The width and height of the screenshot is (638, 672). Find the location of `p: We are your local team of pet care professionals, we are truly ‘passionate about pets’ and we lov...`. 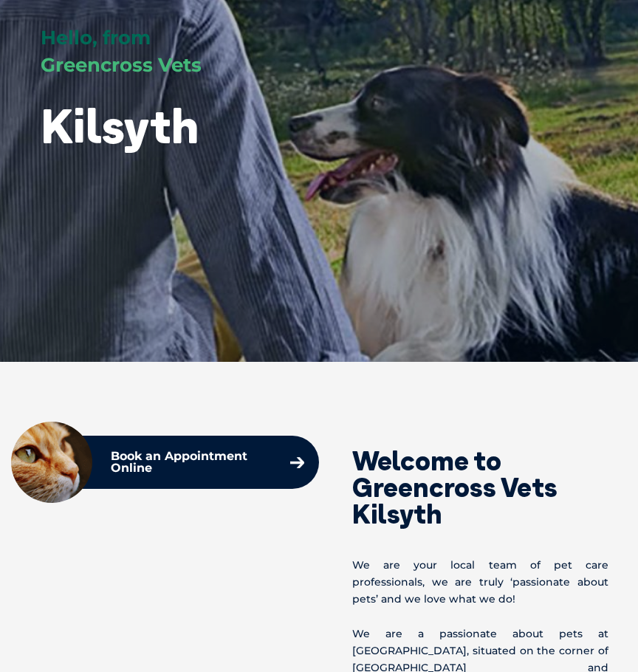

p: We are your local team of pet care professionals, we are truly ‘passionate about pets’ and we lov... is located at coordinates (480, 583).